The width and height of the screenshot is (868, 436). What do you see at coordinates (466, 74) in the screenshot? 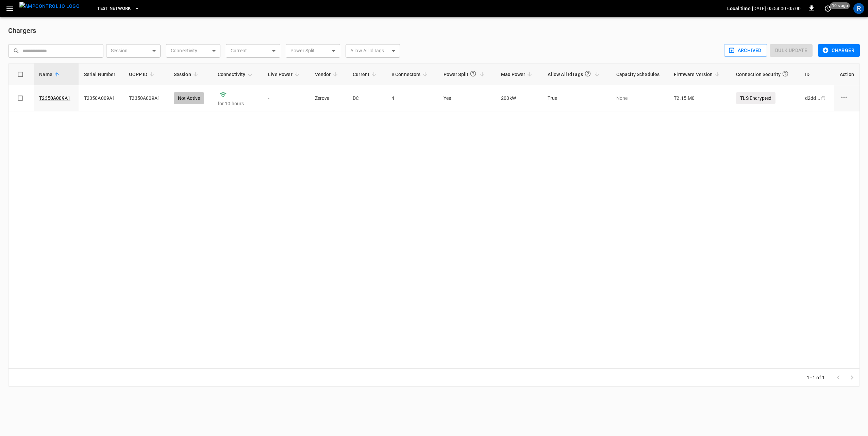
I see `span: Power Split` at bounding box center [466, 74].